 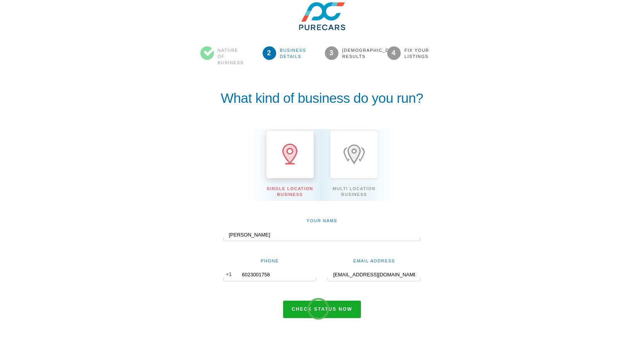 What do you see at coordinates (417, 53) in the screenshot?
I see `span: Fix your Listings` at bounding box center [417, 53].